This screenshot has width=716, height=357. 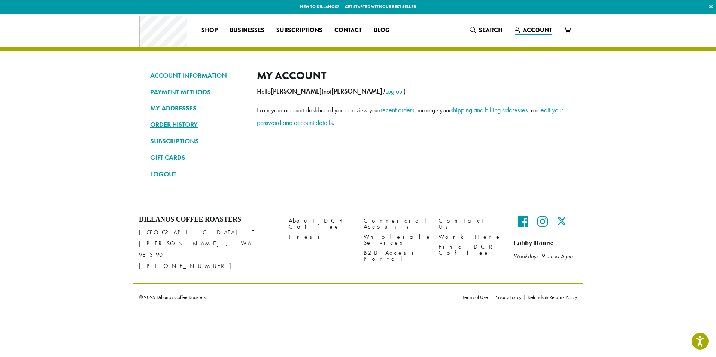 I want to click on a: Press, so click(x=320, y=237).